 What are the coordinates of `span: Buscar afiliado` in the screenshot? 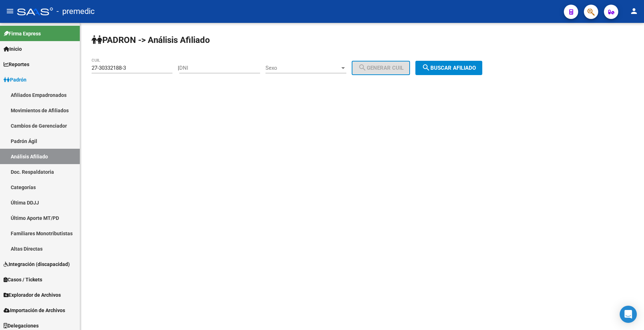 It's located at (449, 68).